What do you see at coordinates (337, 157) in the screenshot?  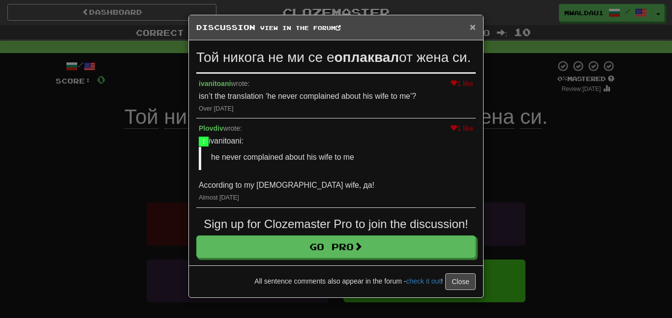 I see `p: he never complained about his wife to me` at bounding box center [337, 157].